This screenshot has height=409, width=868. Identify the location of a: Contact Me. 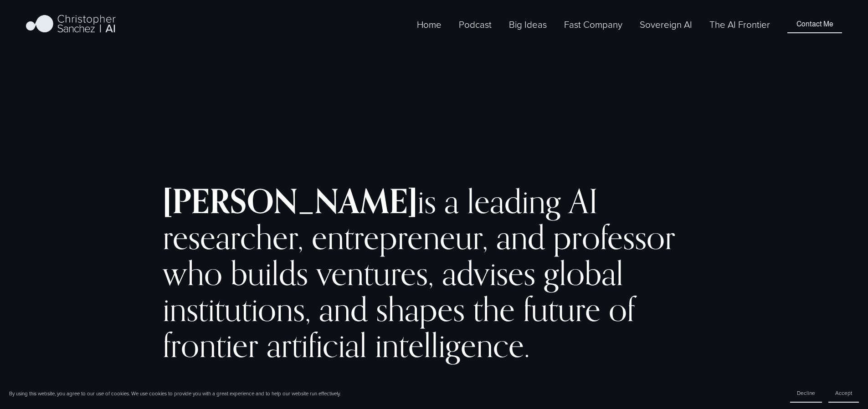
(814, 24).